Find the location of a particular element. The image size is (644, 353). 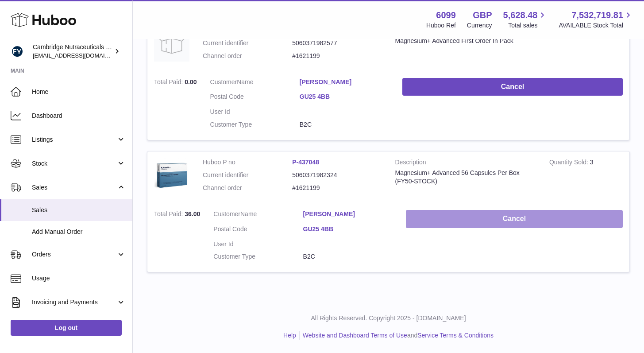

span: 5,628.48 is located at coordinates (521, 15).